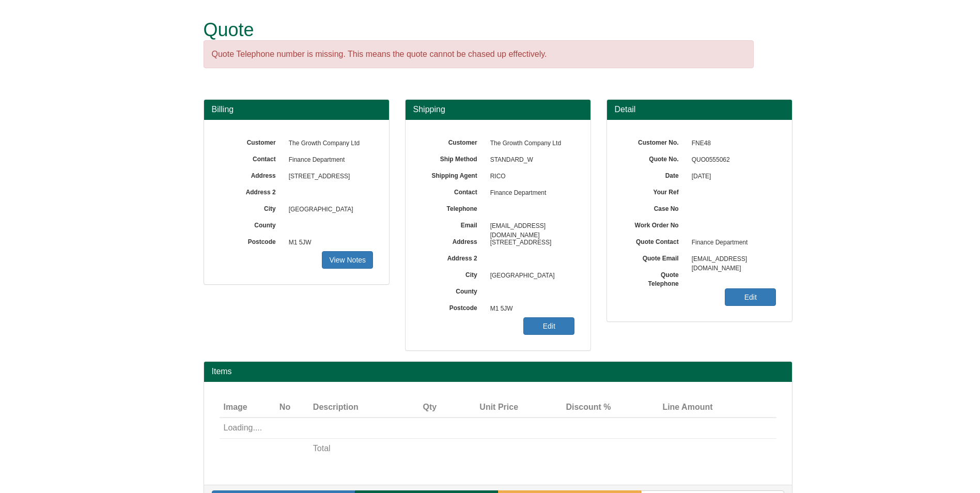  What do you see at coordinates (479, 54) in the screenshot?
I see `div: Quote Telephone number is missing. This means the quote cannot be chased up effectively.` at bounding box center [479, 54].